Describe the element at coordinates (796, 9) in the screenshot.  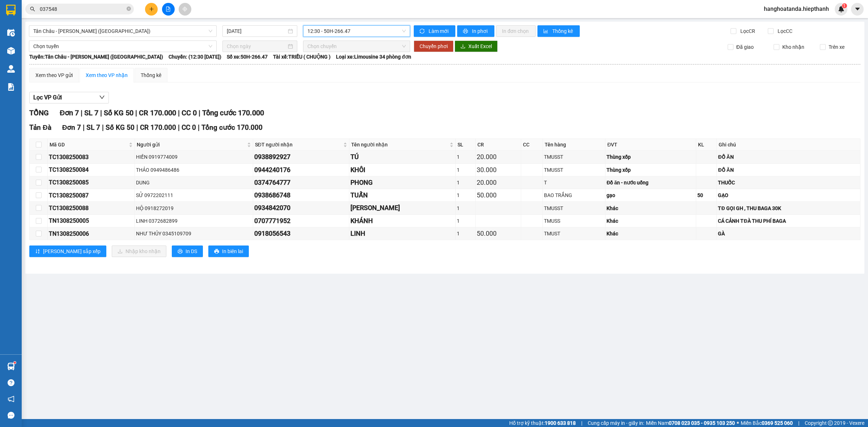
I see `span: hanghoatanda.hiepthanh` at that location.